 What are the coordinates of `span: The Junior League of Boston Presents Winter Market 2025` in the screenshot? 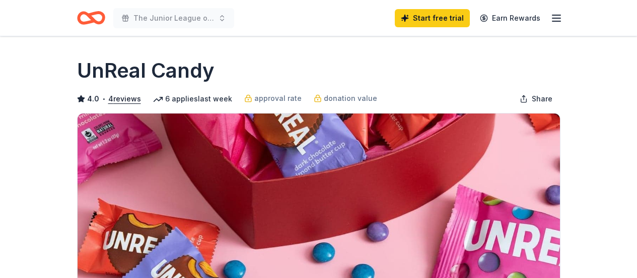 It's located at (174, 18).